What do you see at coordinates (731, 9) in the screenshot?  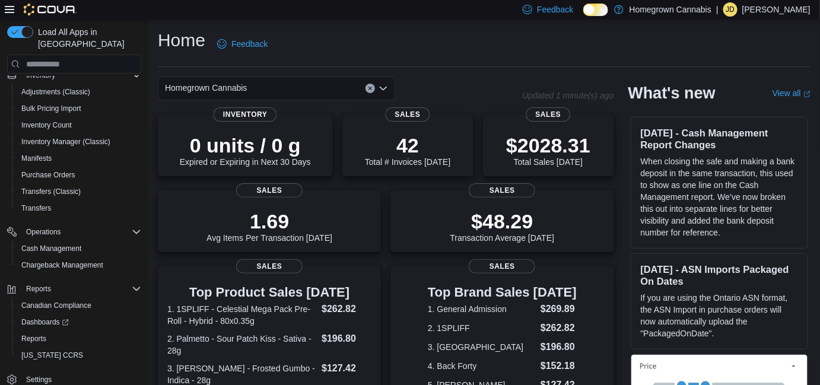 I see `div: Jordan Denomme` at bounding box center [731, 9].